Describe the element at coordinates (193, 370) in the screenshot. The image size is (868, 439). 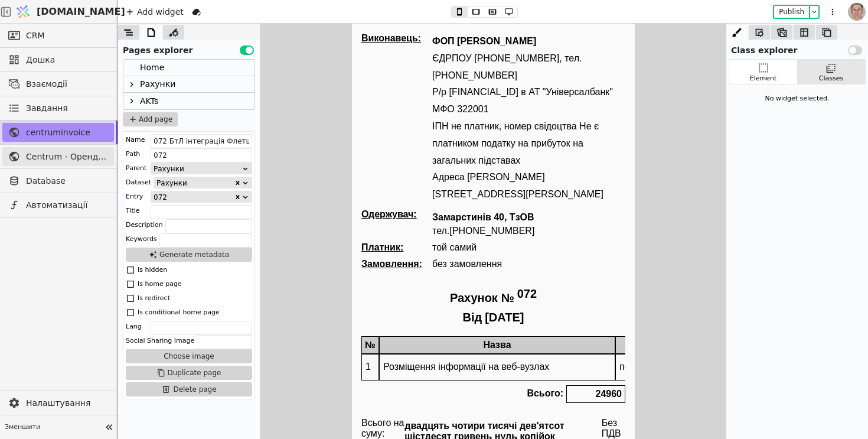
I see `div: Всього:` at that location.